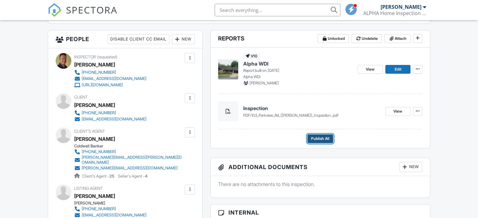 This screenshot has width=478, height=218. What do you see at coordinates (81, 97) in the screenshot?
I see `span: Client` at bounding box center [81, 97].